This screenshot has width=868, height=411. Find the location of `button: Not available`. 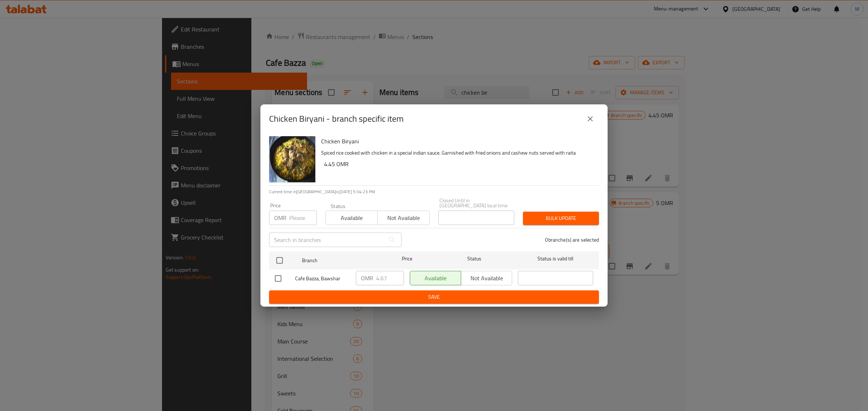

button: Not available is located at coordinates (403, 218).